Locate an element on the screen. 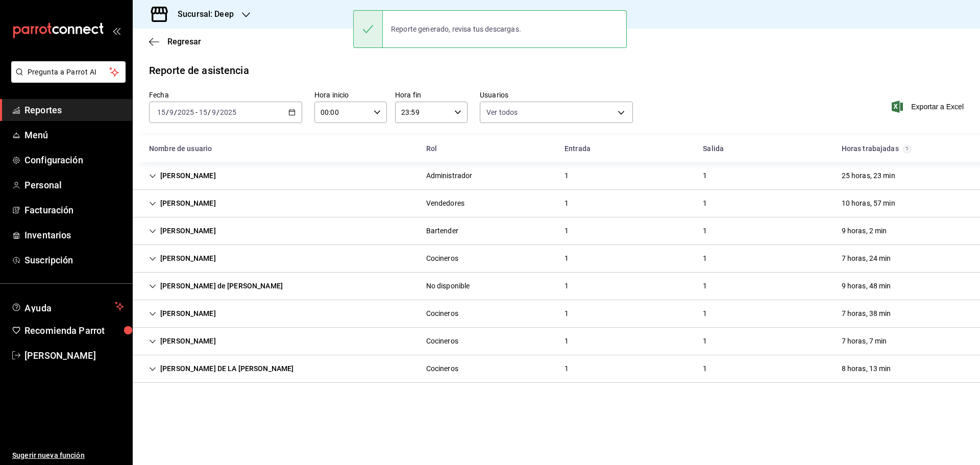 The width and height of the screenshot is (980, 465). div: No disponible is located at coordinates (448, 286).